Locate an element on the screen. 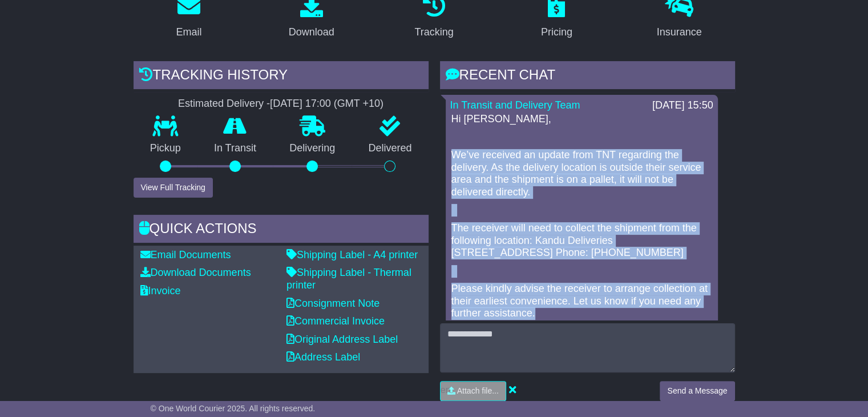 This screenshot has width=868, height=417. a: Invoice is located at coordinates (161, 290).